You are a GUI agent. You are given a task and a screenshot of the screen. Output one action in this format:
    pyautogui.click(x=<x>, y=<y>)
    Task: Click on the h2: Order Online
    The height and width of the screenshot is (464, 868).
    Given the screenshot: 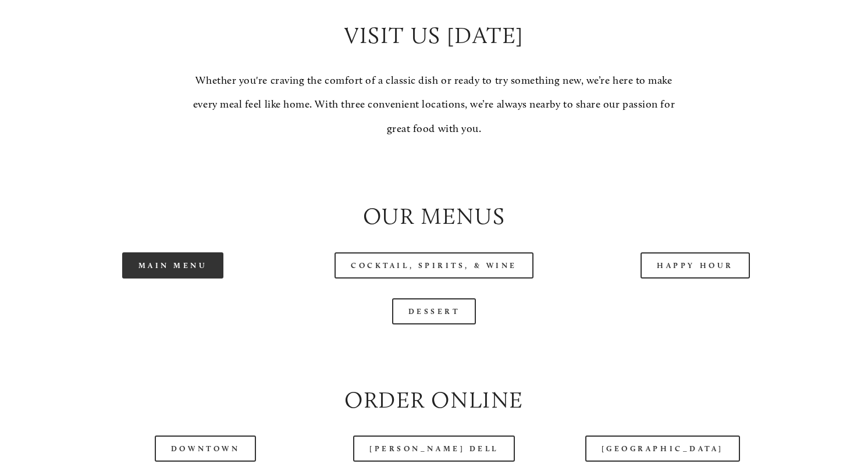 What is the action you would take?
    pyautogui.click(x=434, y=400)
    